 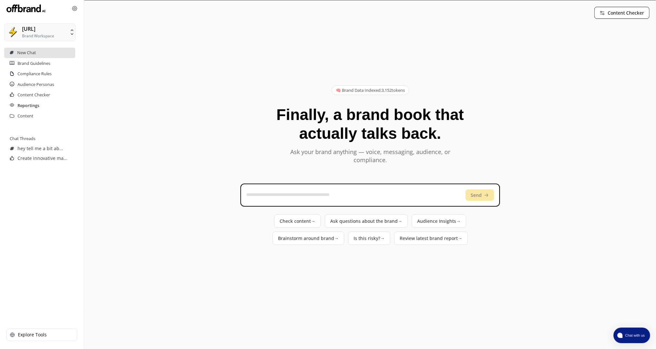 I want to click on button: Ask questions about the brand→, so click(x=366, y=221).